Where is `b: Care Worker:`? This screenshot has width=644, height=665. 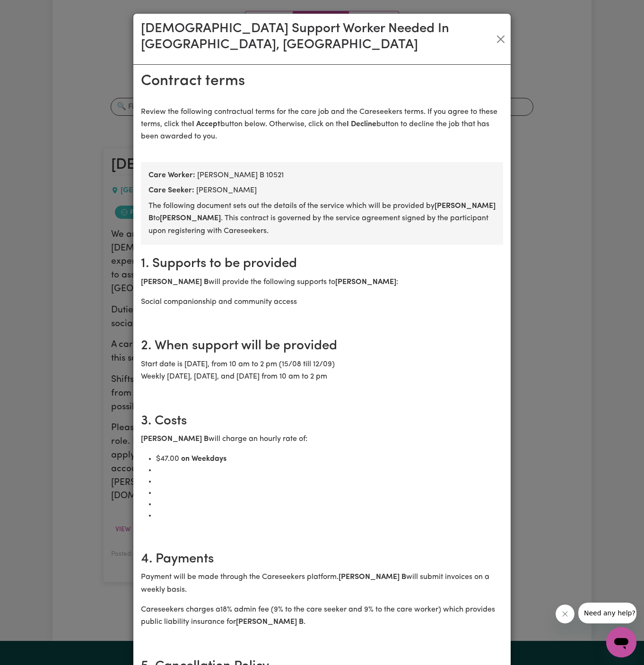 b: Care Worker: is located at coordinates (172, 176).